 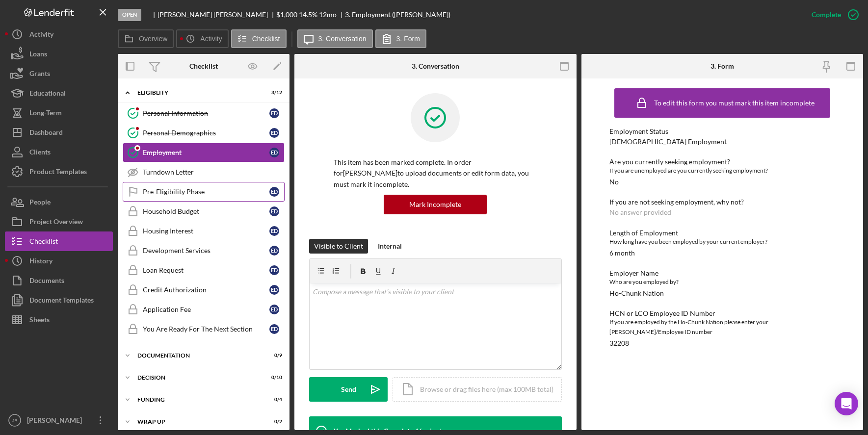 What do you see at coordinates (435, 204) in the screenshot?
I see `div: Mark Incomplete` at bounding box center [435, 204].